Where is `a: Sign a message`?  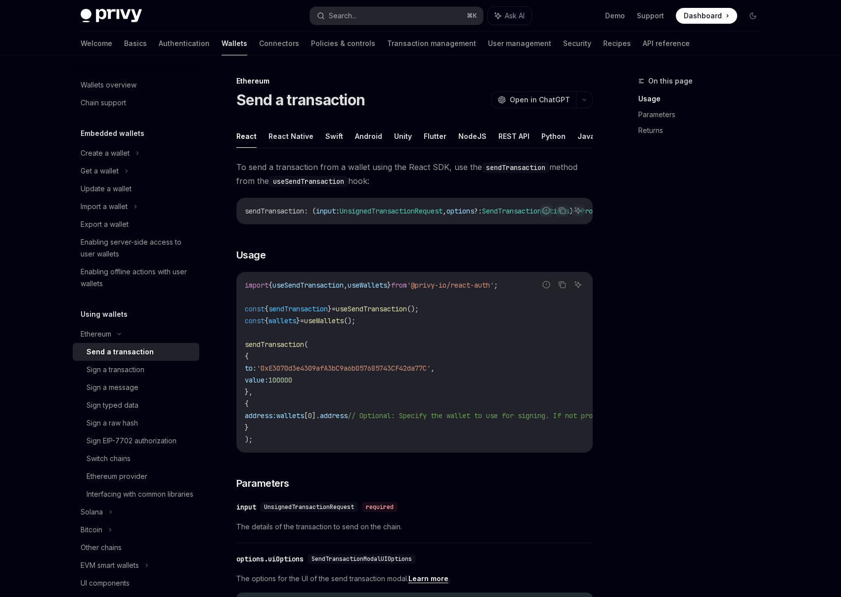
a: Sign a message is located at coordinates (136, 387).